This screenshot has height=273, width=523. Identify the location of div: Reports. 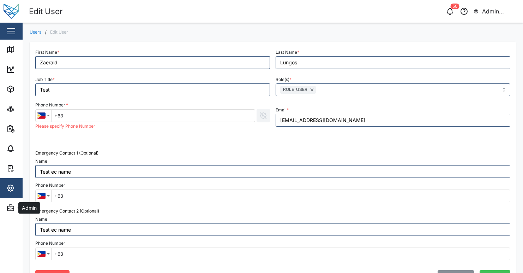
(30, 129).